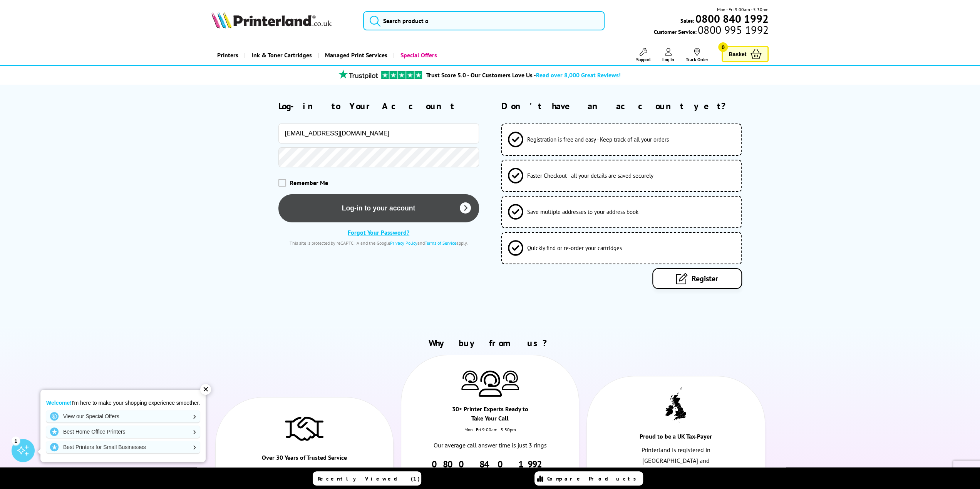  What do you see at coordinates (578, 75) in the screenshot?
I see `span: Read over 8,000 Great Reviews!` at bounding box center [578, 75].